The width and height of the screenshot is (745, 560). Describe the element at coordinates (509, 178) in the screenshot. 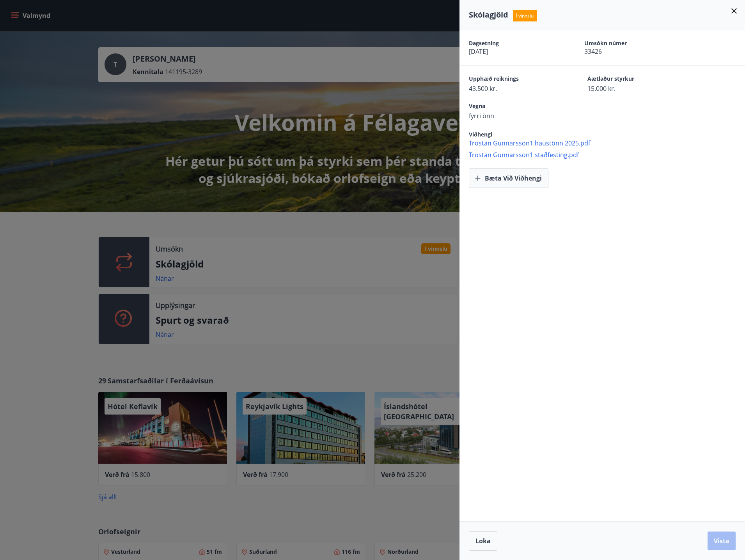

I see `button: Bæta við viðhengi` at that location.